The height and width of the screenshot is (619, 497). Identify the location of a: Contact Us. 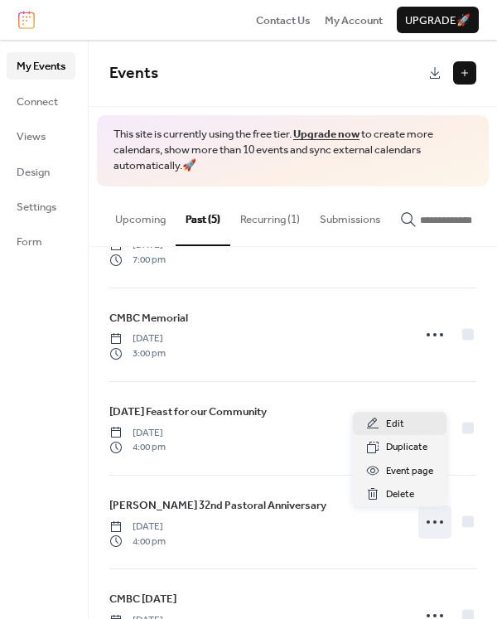
(283, 20).